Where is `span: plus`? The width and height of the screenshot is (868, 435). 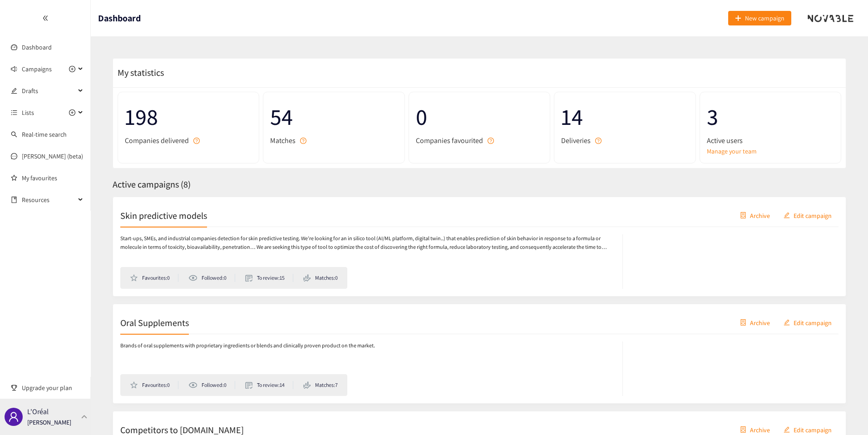
span: plus is located at coordinates (739, 19).